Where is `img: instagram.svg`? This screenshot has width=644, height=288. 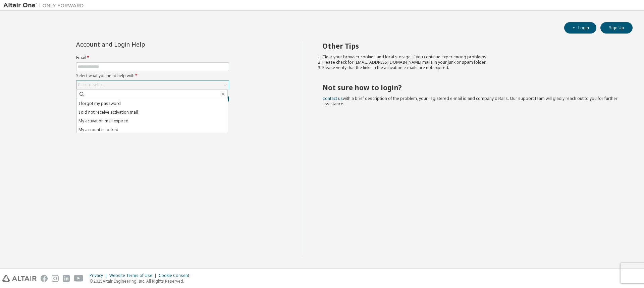
img: instagram.svg is located at coordinates (55, 279).